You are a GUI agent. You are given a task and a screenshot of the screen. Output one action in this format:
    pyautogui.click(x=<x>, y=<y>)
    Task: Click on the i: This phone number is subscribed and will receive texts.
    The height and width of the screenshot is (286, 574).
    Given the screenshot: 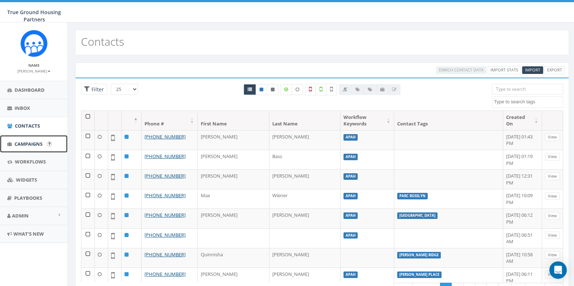 What is the action you would take?
    pyautogui.click(x=261, y=90)
    